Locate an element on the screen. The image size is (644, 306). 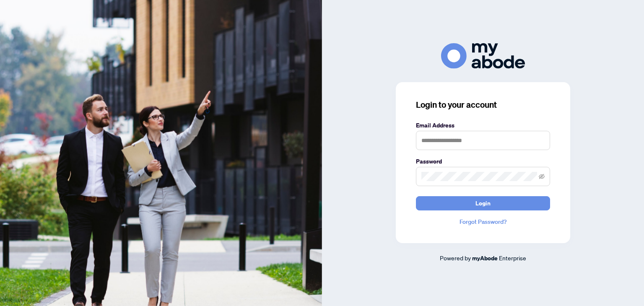
span: eye-invisible is located at coordinates (542, 177).